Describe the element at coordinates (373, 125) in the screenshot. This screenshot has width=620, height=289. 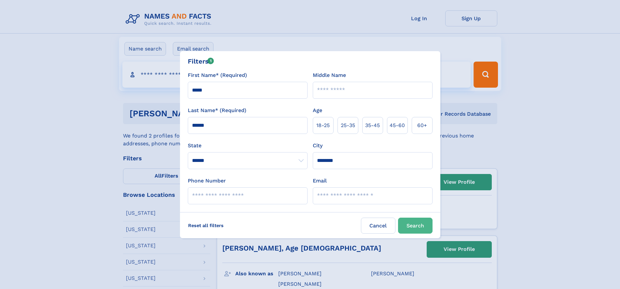
I see `span: 35‑45` at that location.